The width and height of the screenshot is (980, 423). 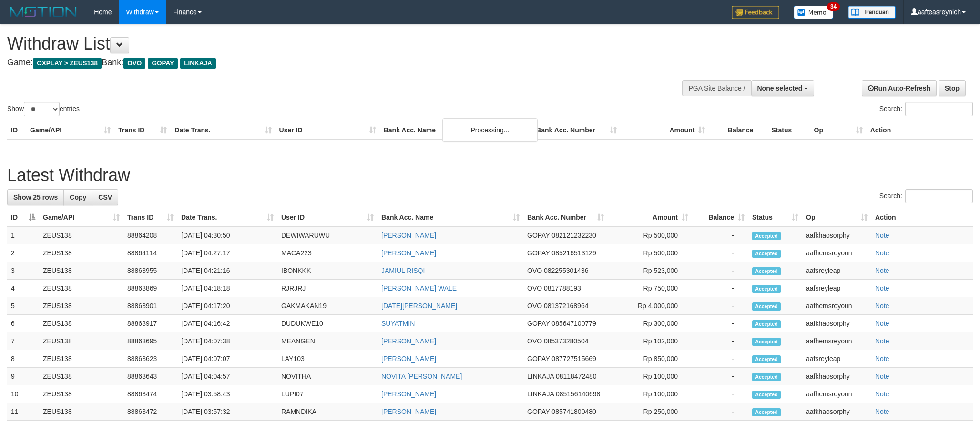 What do you see at coordinates (576, 377) in the screenshot?
I see `span: Copy 08118472480 to clipboard` at bounding box center [576, 377].